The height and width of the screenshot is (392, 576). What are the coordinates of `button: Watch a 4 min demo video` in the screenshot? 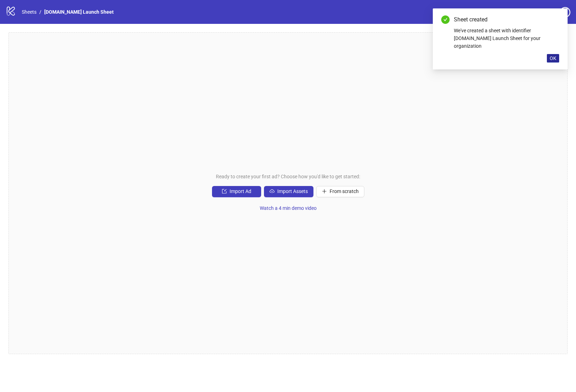 It's located at (288, 208).